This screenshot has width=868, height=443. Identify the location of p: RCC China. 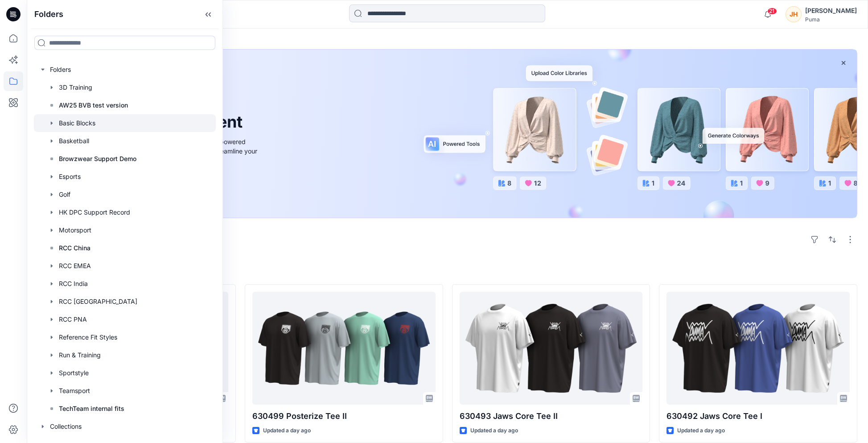
(74, 248).